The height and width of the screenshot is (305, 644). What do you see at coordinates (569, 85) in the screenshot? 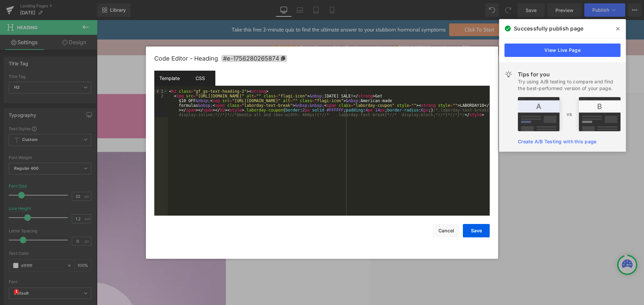
I see `div: Try using A/B testing to compare and find the best-performed version of your page.` at bounding box center [569, 85].